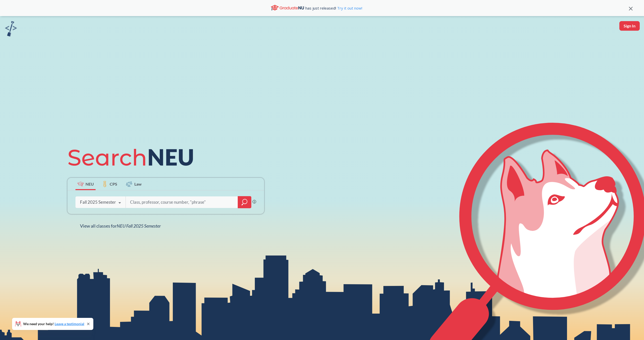  I want to click on a: Try it out now!, so click(349, 8).